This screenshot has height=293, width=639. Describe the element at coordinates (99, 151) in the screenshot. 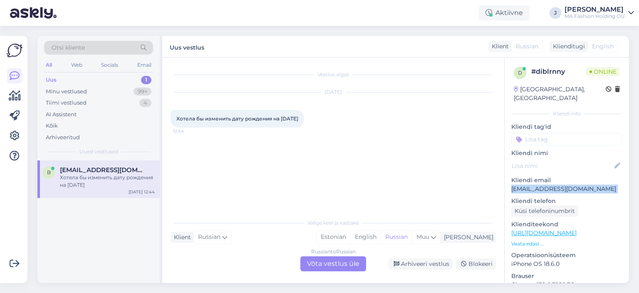

I see `span: Uued vestlused` at that location.